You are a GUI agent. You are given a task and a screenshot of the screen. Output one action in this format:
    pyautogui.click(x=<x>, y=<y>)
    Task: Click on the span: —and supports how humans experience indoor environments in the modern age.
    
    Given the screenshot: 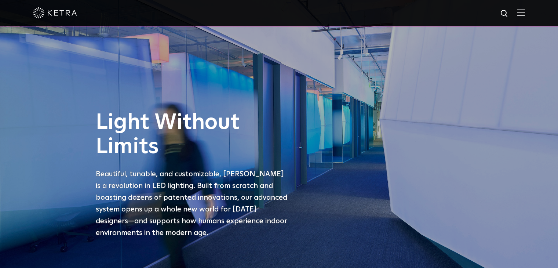 What is the action you would take?
    pyautogui.click(x=192, y=227)
    